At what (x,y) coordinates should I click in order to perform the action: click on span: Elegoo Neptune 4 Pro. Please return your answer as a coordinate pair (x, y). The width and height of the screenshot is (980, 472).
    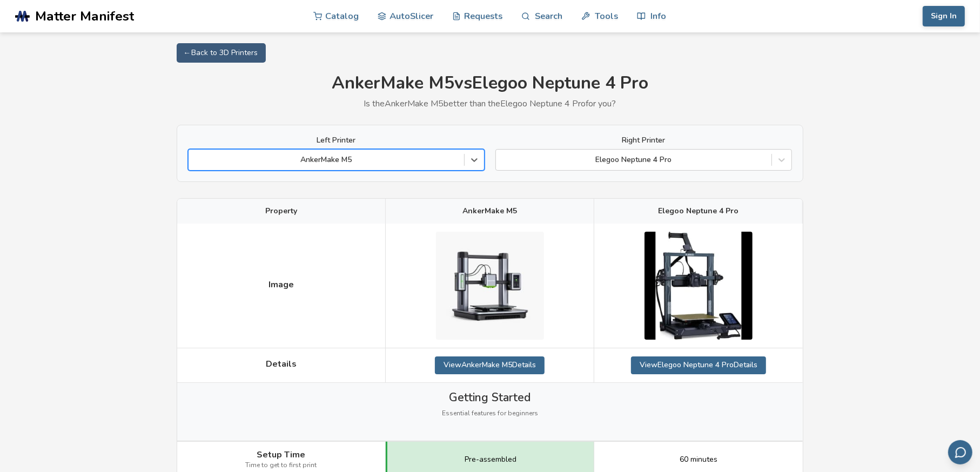
    Looking at the image, I should click on (698, 211).